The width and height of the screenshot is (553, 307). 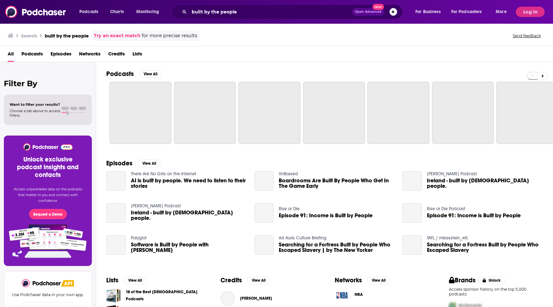 What do you see at coordinates (382, 295) in the screenshot?
I see `a: NBA logoNBA` at bounding box center [382, 295].